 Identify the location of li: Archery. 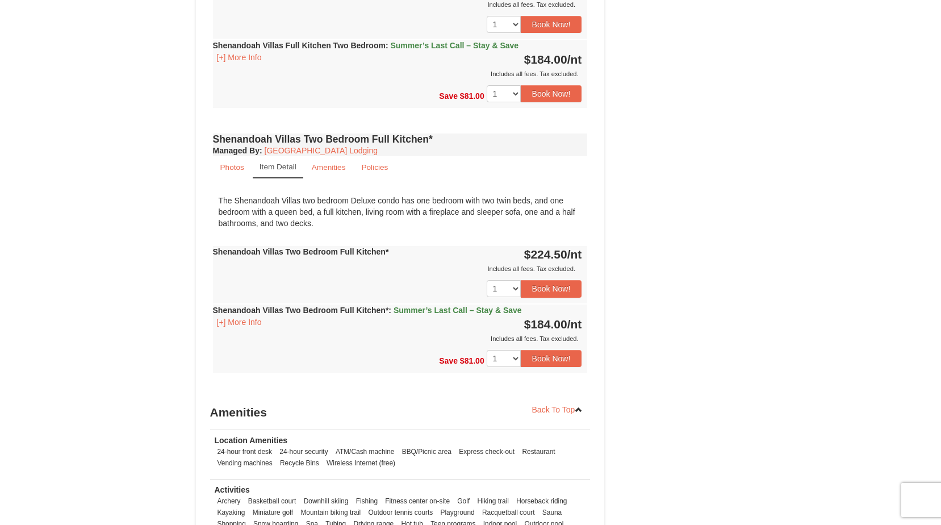
(229, 501).